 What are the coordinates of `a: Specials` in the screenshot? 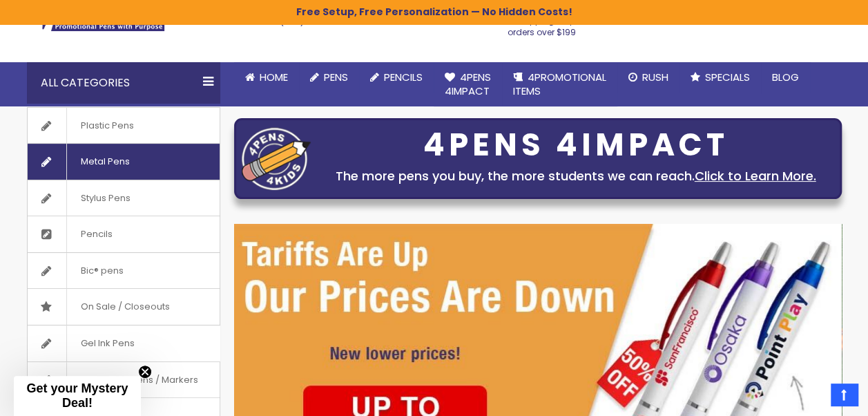 It's located at (720, 78).